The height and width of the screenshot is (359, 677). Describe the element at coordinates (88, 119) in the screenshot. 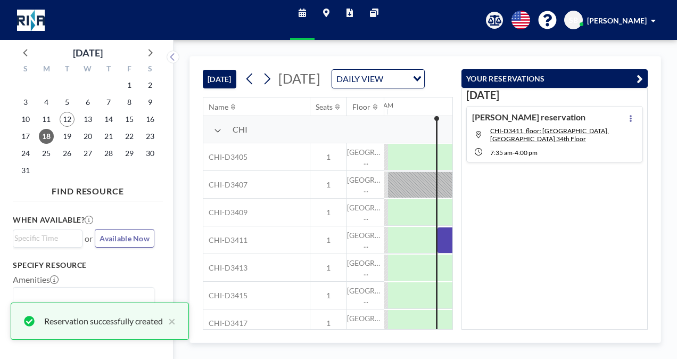

I see `span: Wednesday, August 13, 2025` at that location.